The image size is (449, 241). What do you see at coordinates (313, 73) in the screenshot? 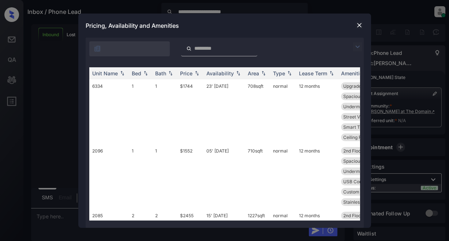
I see `div: Lease Term` at bounding box center [313, 73].